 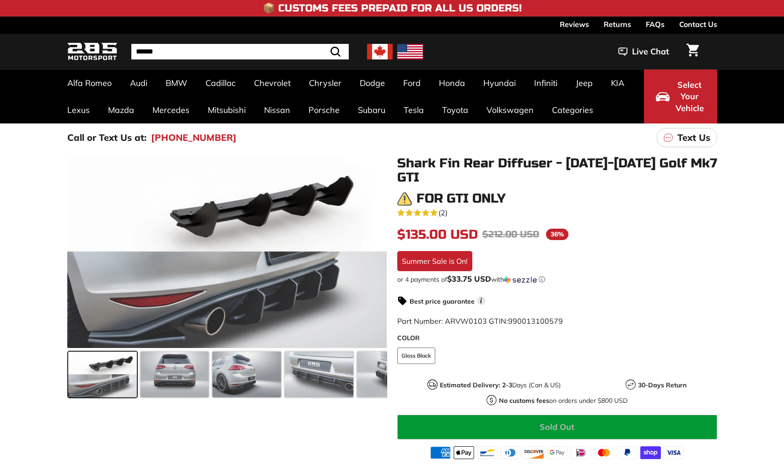 What do you see at coordinates (573, 110) in the screenshot?
I see `a: Categories` at bounding box center [573, 110].